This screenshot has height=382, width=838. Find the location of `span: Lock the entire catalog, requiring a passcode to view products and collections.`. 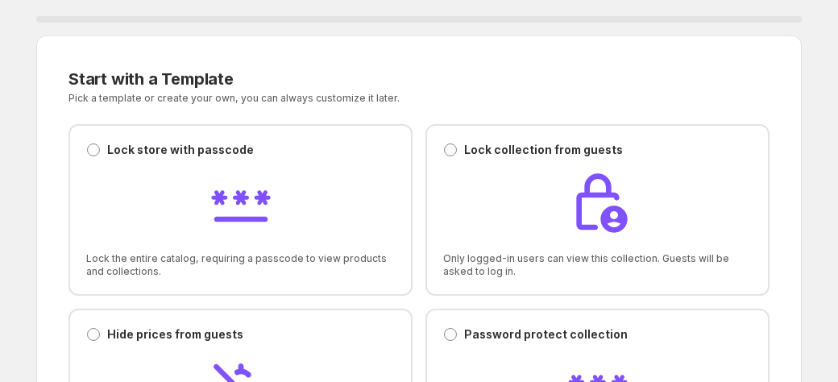

span: Lock the entire catalog, requiring a passcode to view products and collections. is located at coordinates (240, 265).